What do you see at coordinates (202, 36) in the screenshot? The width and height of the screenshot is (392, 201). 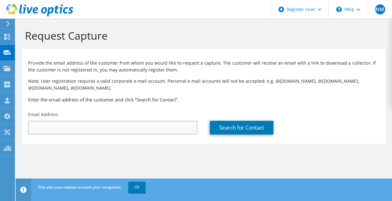 I see `h1: Request Capture` at bounding box center [202, 36].